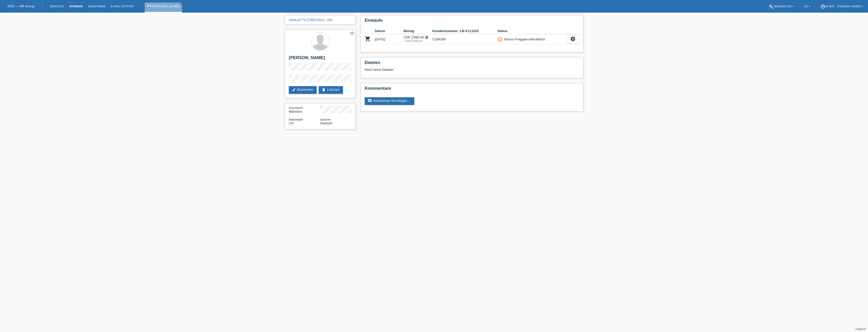  Describe the element at coordinates (573, 39) in the screenshot. I see `i: settings` at that location.